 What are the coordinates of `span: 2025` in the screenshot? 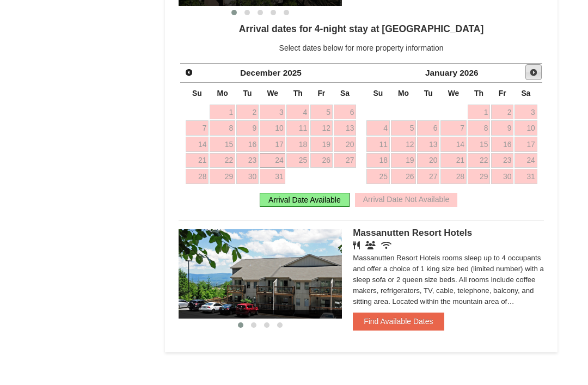 It's located at (292, 72).